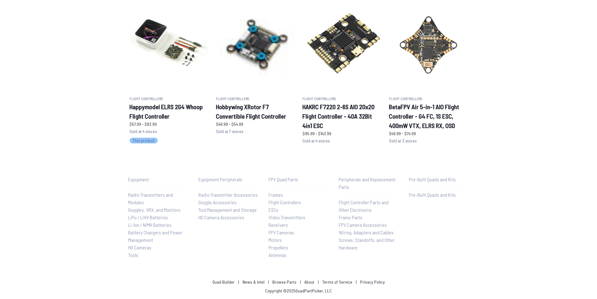  Describe the element at coordinates (363, 225) in the screenshot. I see `span: FPV Camera Accessories` at that location.